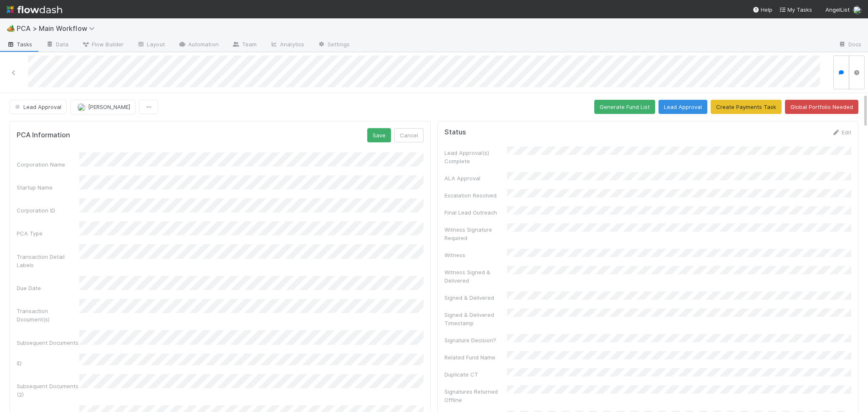 This screenshot has width=868, height=412. I want to click on div: Lead Approval(s) Complete, so click(476, 157).